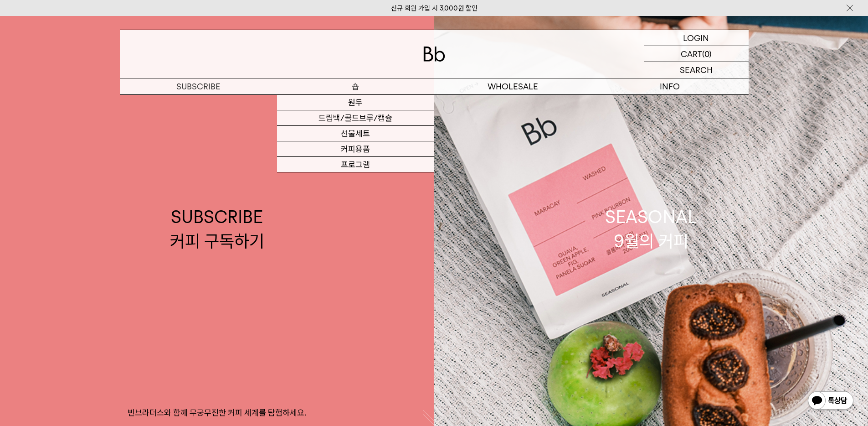 The width and height of the screenshot is (868, 426). What do you see at coordinates (513, 86) in the screenshot?
I see `p: WHOLESALE` at bounding box center [513, 86].